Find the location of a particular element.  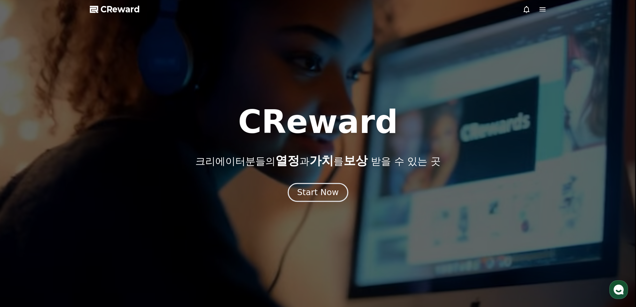

span: 대화 is located at coordinates (65, 225).